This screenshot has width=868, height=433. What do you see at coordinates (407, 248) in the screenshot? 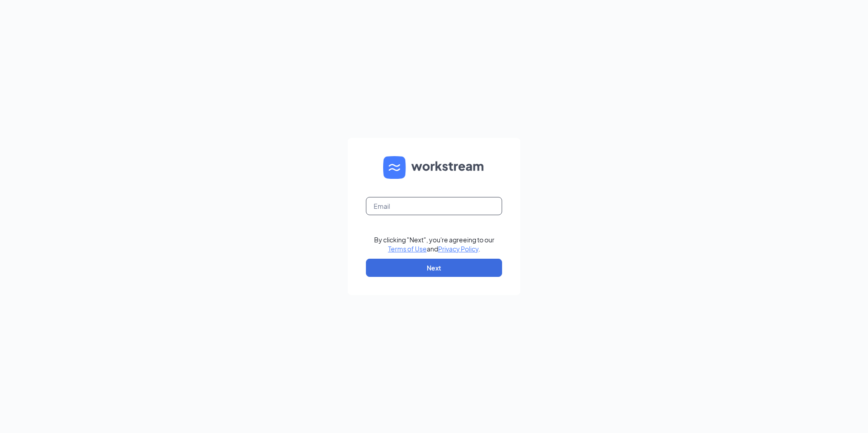
I see `a: Terms of Use` at bounding box center [407, 248].